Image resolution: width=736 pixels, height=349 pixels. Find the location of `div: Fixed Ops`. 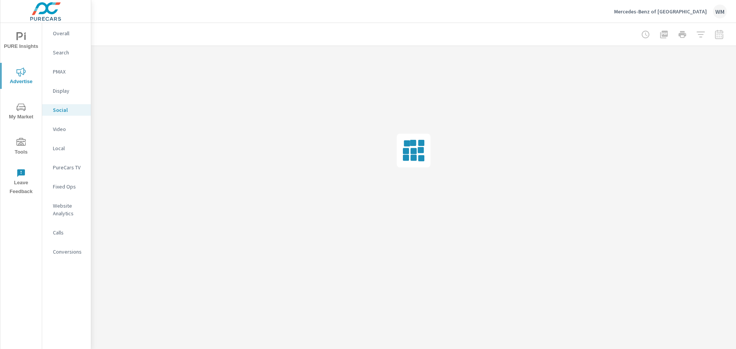

div: Fixed Ops is located at coordinates (66, 187).